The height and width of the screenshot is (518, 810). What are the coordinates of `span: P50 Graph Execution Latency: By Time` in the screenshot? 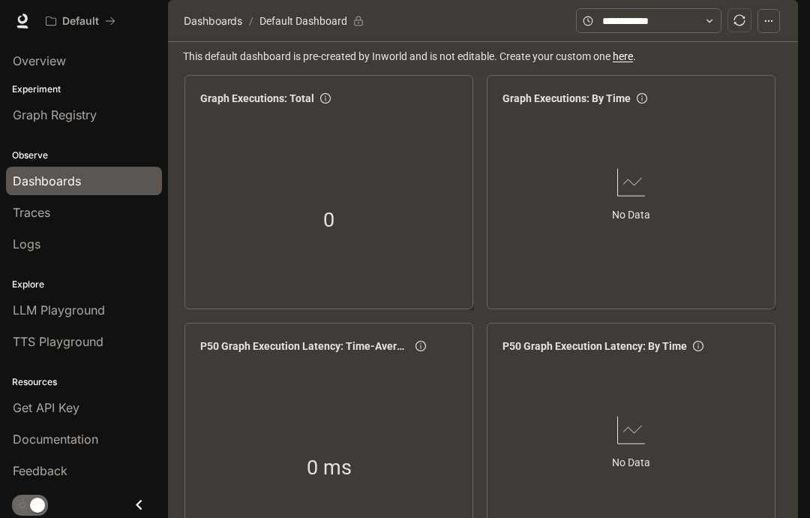 It's located at (595, 346).